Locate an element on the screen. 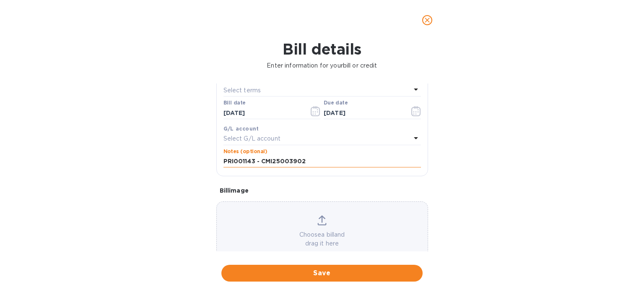 The width and height of the screenshot is (644, 295). button: Save is located at coordinates (322, 273).